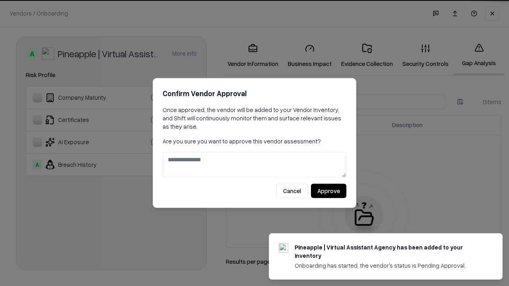  I want to click on button: Approve, so click(328, 191).